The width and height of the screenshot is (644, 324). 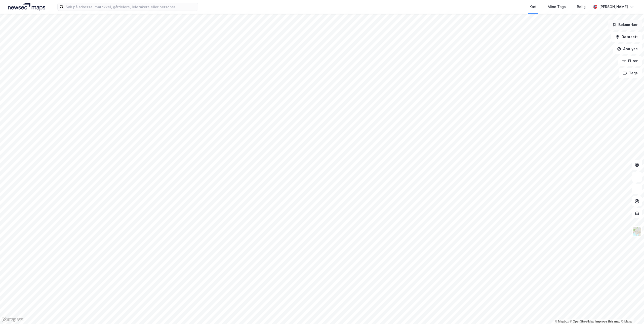 I want to click on button: Filter, so click(x=630, y=61).